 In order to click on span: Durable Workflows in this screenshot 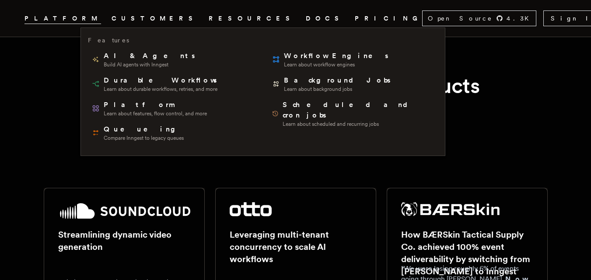, I will do `click(161, 80)`.